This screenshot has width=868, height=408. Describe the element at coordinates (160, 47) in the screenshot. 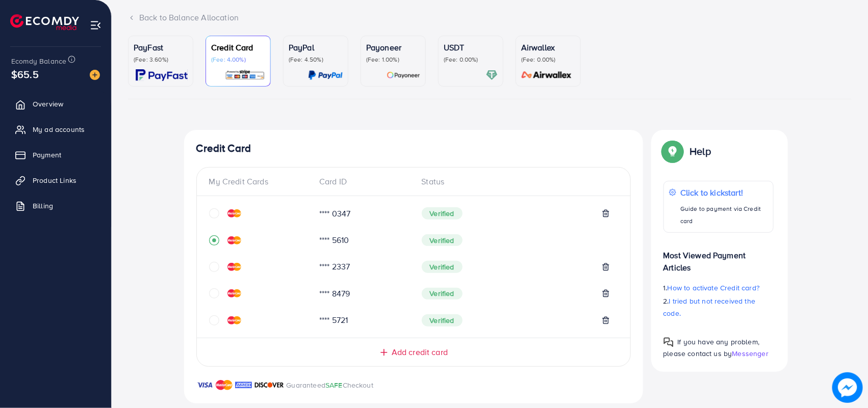

I see `p: PayFast` at that location.